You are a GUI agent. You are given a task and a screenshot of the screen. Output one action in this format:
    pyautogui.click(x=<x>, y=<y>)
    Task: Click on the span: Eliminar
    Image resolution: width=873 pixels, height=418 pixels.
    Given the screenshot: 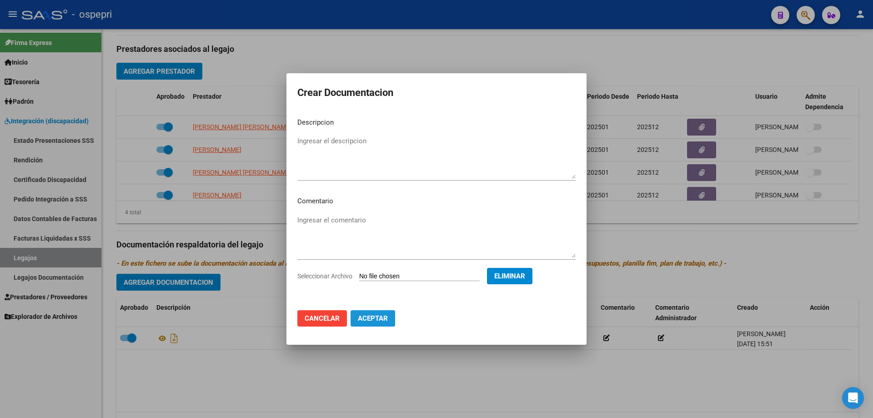 What is the action you would take?
    pyautogui.click(x=510, y=276)
    